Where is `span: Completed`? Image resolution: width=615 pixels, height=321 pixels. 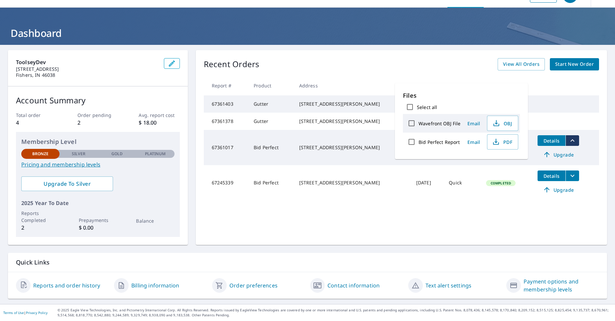
span: Completed is located at coordinates (500, 183).